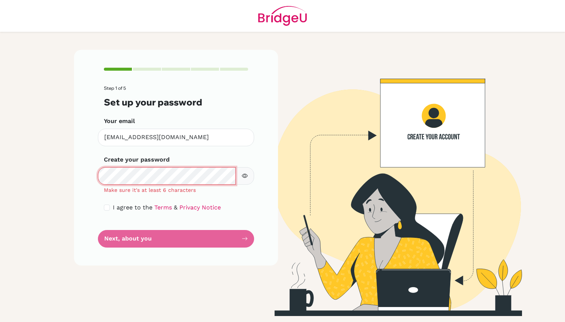  I want to click on span: Step 1 of 5, so click(115, 88).